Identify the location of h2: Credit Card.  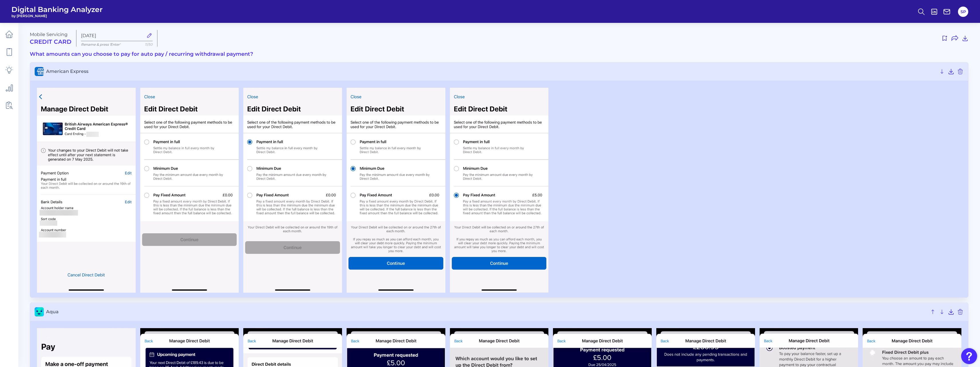
(51, 42).